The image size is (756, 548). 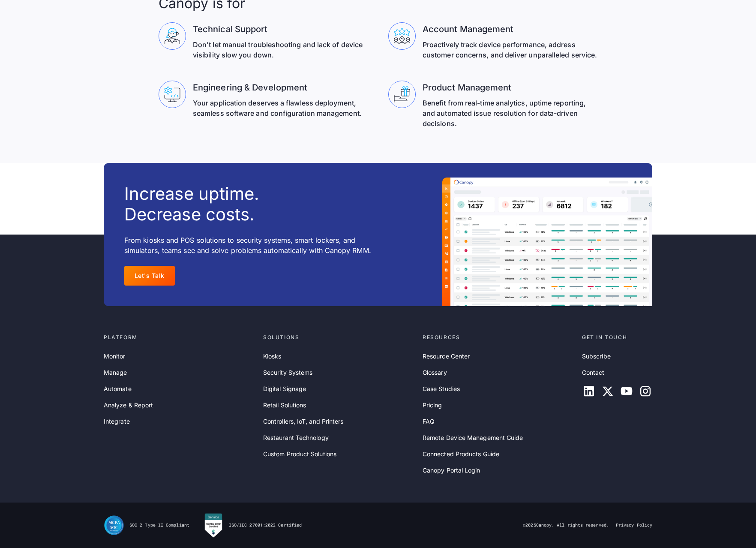 What do you see at coordinates (510, 50) in the screenshot?
I see `p: Proactively track device performance, address customer concerns, and deliver unparalleled service.` at bounding box center [510, 50].